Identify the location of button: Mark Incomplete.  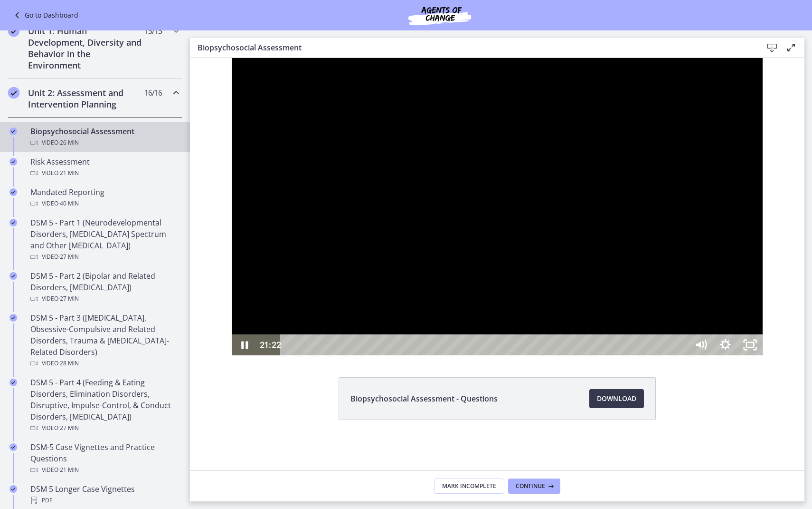
(469, 486).